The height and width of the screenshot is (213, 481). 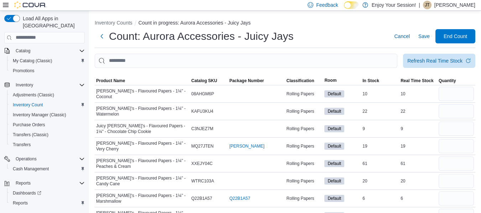 What do you see at coordinates (380, 199) in the screenshot?
I see `div: 6` at bounding box center [380, 199].